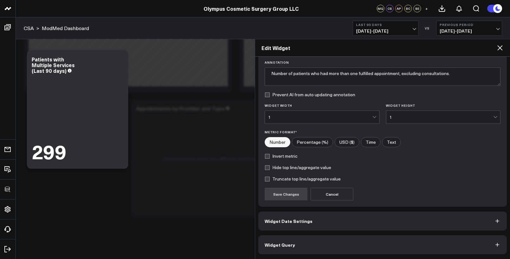 This screenshot has height=259, width=510. What do you see at coordinates (391, 142) in the screenshot?
I see `label: Text` at bounding box center [391, 142].